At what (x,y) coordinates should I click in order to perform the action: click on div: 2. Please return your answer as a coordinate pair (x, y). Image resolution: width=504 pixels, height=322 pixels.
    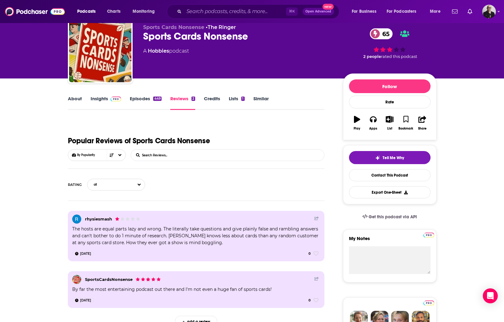
    Looking at the image, I should click on (194, 99).